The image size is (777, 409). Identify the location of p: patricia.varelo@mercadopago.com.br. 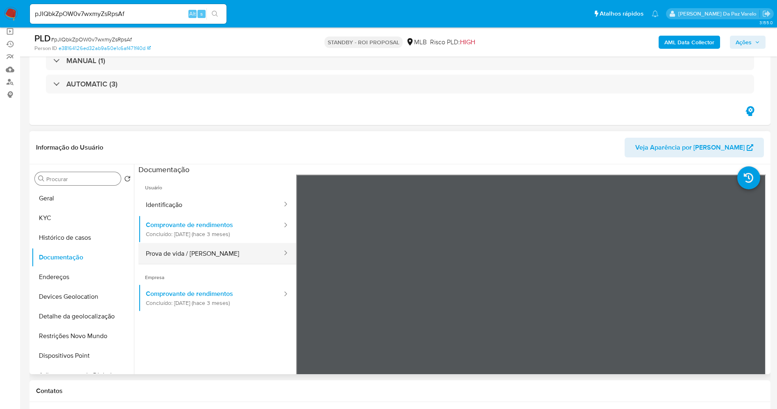
(719, 14).